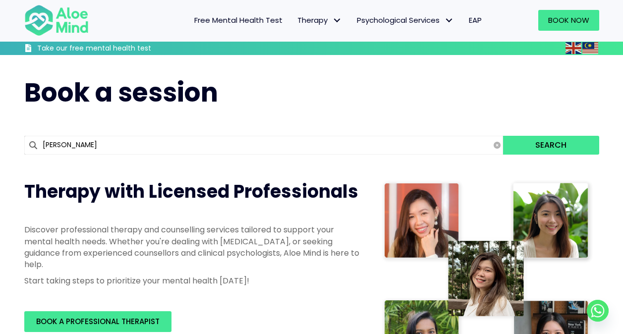  I want to click on button: Search, so click(551, 145).